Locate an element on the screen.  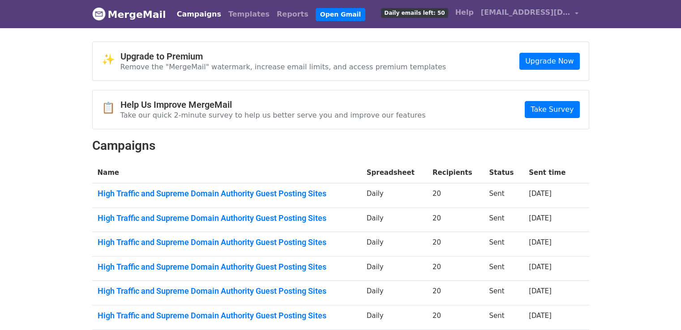
th: Name is located at coordinates (227, 173).